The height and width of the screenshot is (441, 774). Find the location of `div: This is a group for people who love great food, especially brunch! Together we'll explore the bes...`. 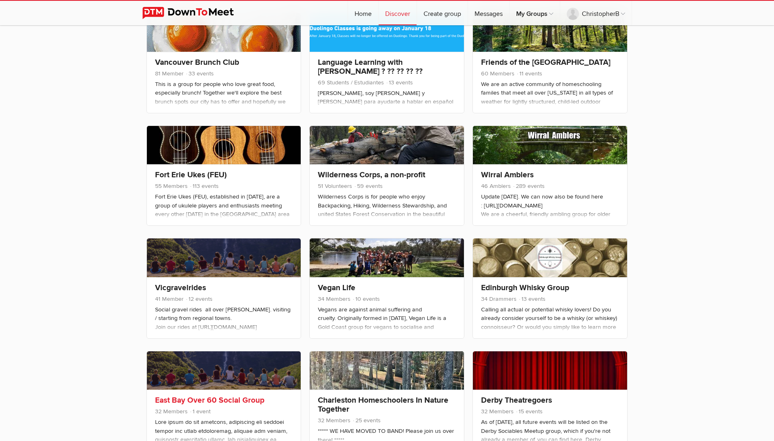

div: This is a group for people who love great food, especially brunch! Together we'll explore the bes... is located at coordinates (224, 124).